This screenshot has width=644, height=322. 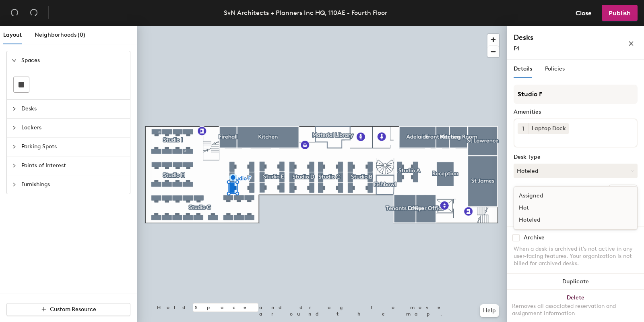 What do you see at coordinates (576, 282) in the screenshot?
I see `button: Duplicate` at bounding box center [576, 282].